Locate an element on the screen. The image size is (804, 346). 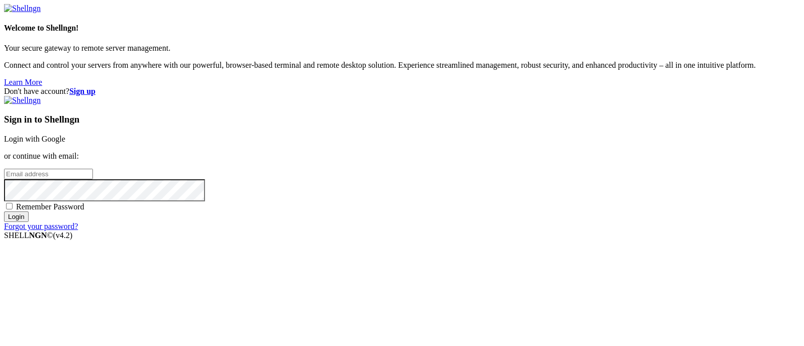
a: Forgot your password? is located at coordinates (41, 226).